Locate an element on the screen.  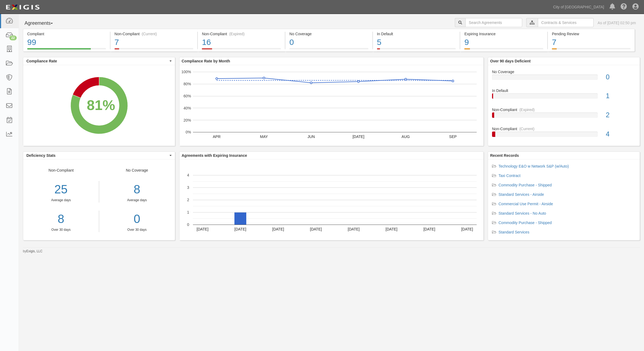
div: 99 is located at coordinates (67, 42).